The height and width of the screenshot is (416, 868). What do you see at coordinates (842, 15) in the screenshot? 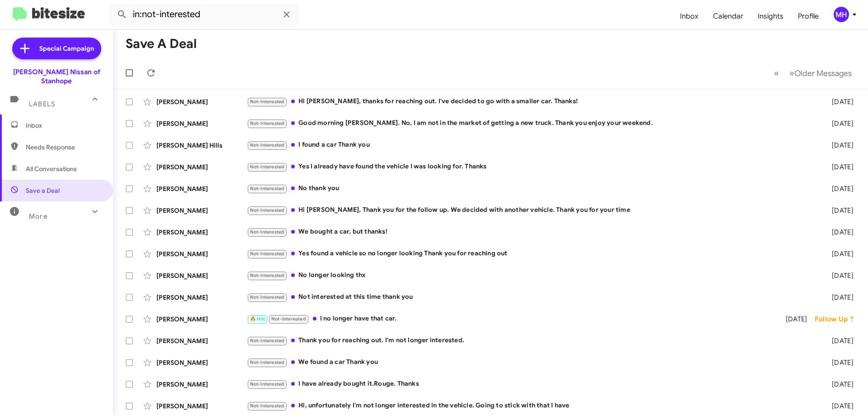
I see `button: MH` at bounding box center [842, 15].